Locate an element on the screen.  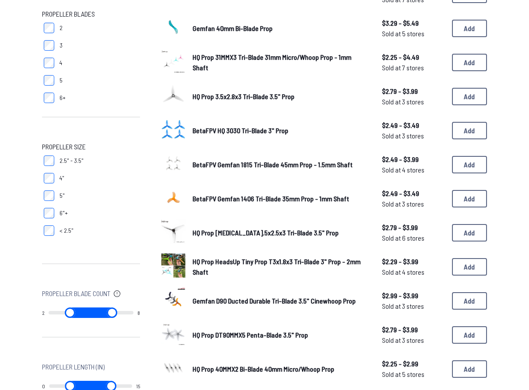
span: 5 is located at coordinates (61, 80).